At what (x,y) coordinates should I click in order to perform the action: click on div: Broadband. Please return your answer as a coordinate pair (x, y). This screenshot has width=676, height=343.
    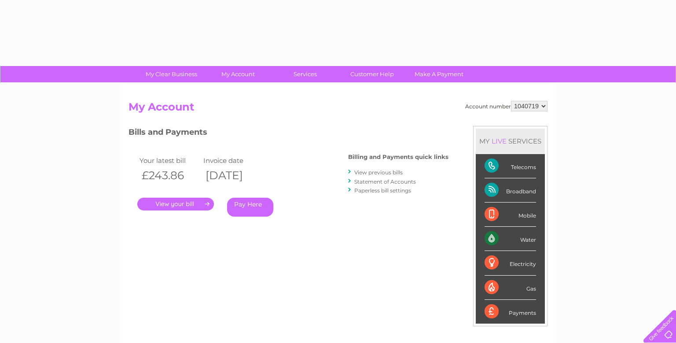
    Looking at the image, I should click on (510, 190).